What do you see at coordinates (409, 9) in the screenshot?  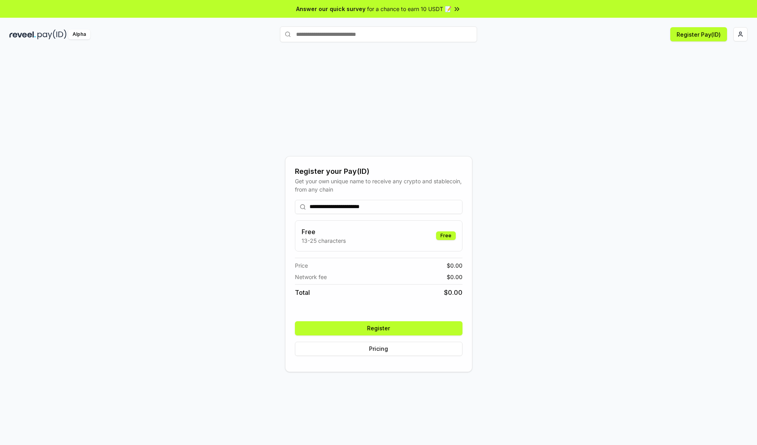 I see `span: for a chance to earn 10 USDT 📝` at bounding box center [409, 9].